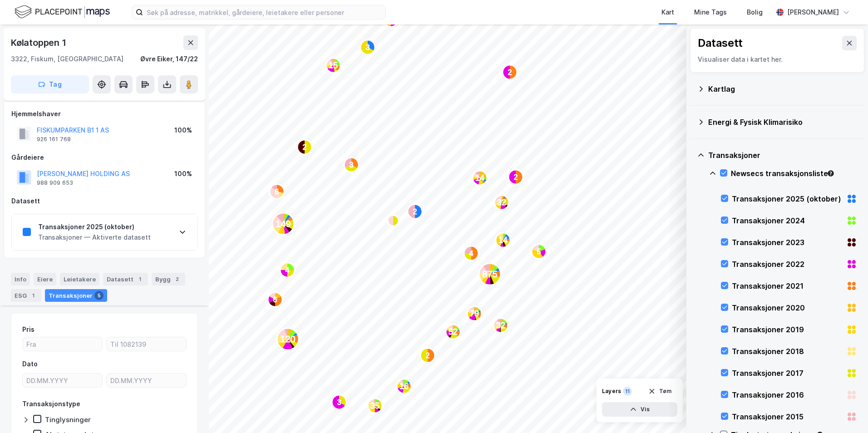 The height and width of the screenshot is (433, 868). What do you see at coordinates (667, 12) in the screenshot?
I see `div: Kart` at bounding box center [667, 12].